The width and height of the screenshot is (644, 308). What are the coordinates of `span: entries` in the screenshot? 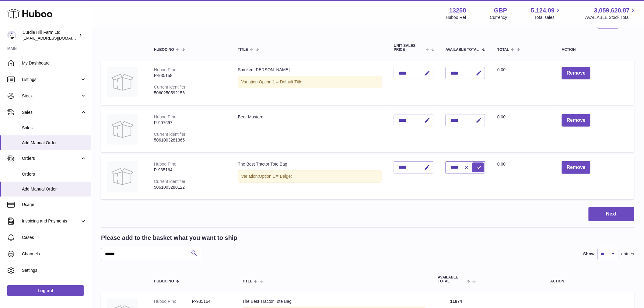 It's located at (628, 254).